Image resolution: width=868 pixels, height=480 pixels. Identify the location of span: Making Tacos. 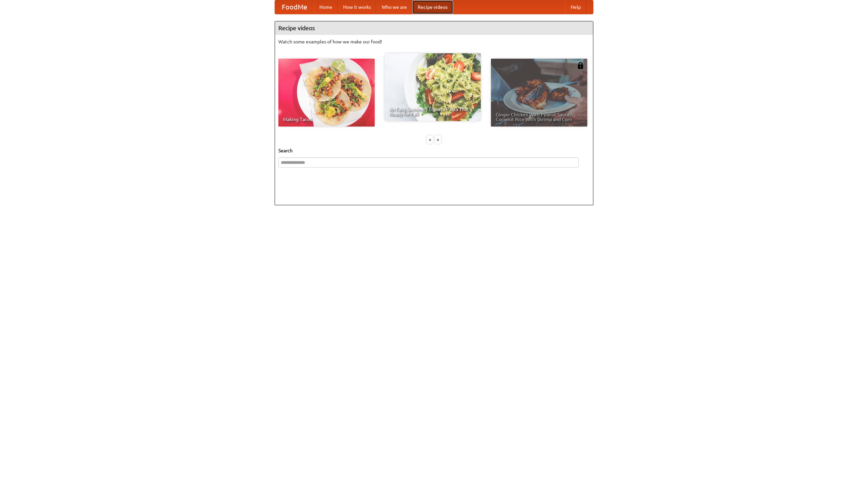
(327, 120).